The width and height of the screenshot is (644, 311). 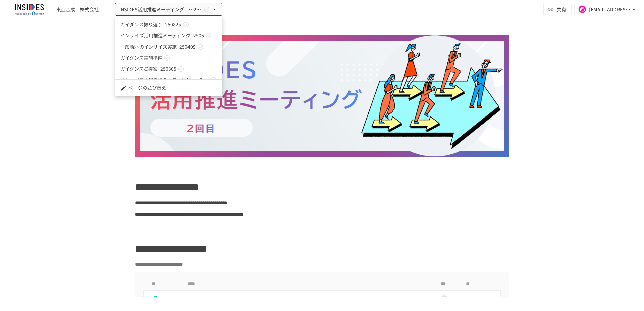 What do you see at coordinates (141, 58) in the screenshot?
I see `span: ガイダンス実施準備` at bounding box center [141, 58].